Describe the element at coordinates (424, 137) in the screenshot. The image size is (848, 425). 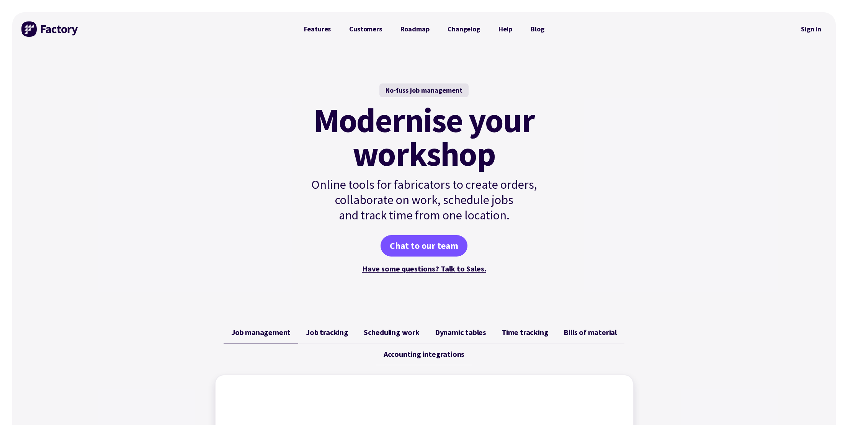
I see `mark: Modernise your workshop` at that location.